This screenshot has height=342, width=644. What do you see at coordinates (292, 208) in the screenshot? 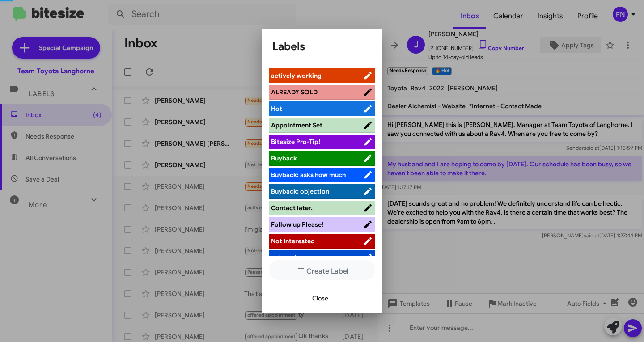
I see `span: Contact later.` at bounding box center [292, 208].